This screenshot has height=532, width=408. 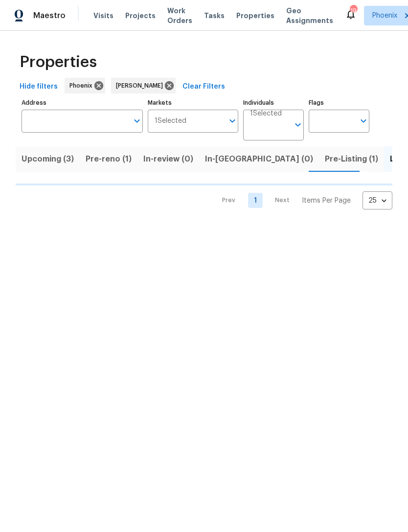 What do you see at coordinates (179, 16) in the screenshot?
I see `span: Work Orders` at bounding box center [179, 16].